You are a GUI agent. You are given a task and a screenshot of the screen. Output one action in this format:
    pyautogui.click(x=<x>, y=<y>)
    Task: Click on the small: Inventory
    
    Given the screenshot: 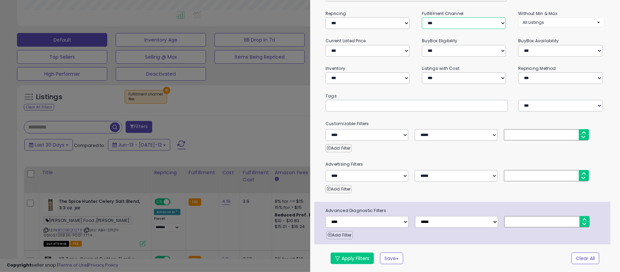 What is the action you would take?
    pyautogui.click(x=335, y=68)
    